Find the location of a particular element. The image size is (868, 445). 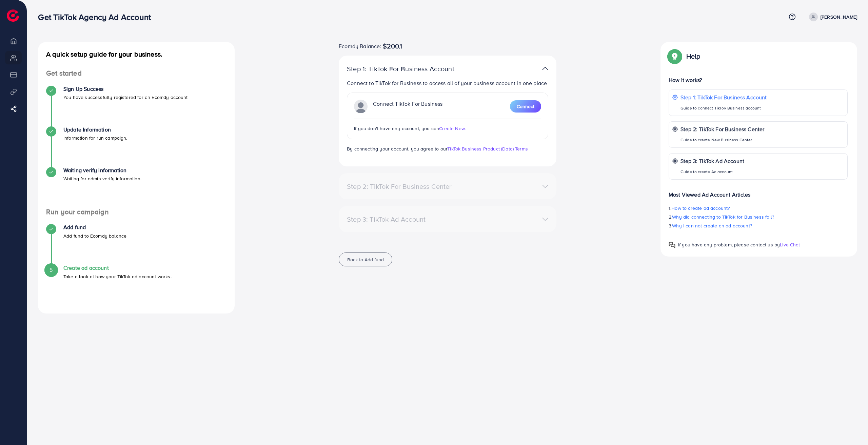

p: You have successfully registered for an Ecomdy account is located at coordinates (125, 98).